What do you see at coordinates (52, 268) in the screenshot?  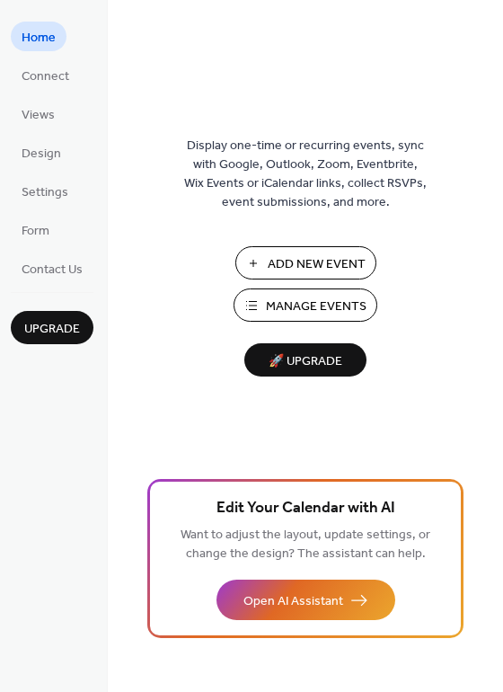 I see `a: Contact Us` at bounding box center [52, 268].